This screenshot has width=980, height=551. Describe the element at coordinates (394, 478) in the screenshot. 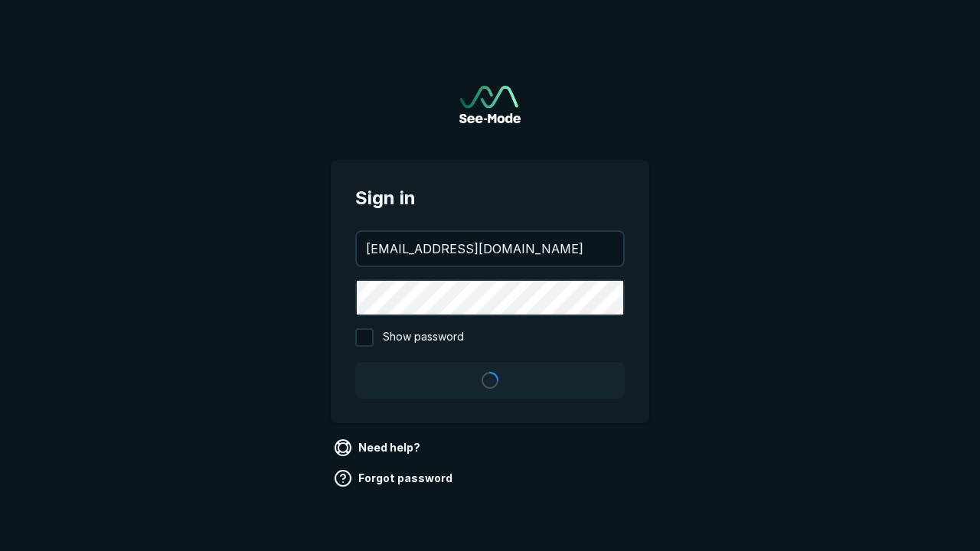

I see `a: Forgot password` at that location.